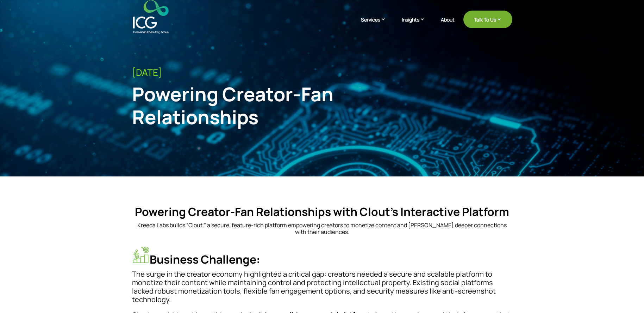  I want to click on a: Services, so click(377, 24).